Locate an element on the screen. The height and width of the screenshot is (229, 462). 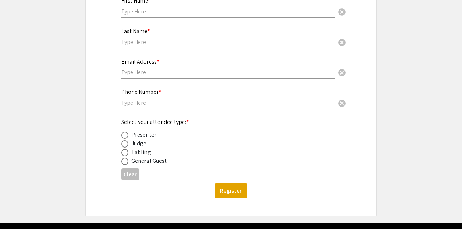
mat-label: Email Address is located at coordinates (140, 61).